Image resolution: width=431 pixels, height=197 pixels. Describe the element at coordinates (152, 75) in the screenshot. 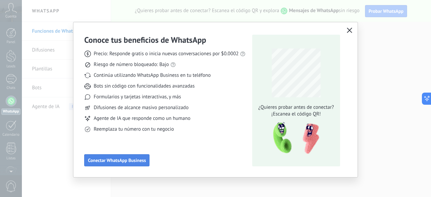

I see `span: Continúa utilizando WhatsApp Business en tu teléfono` at that location.